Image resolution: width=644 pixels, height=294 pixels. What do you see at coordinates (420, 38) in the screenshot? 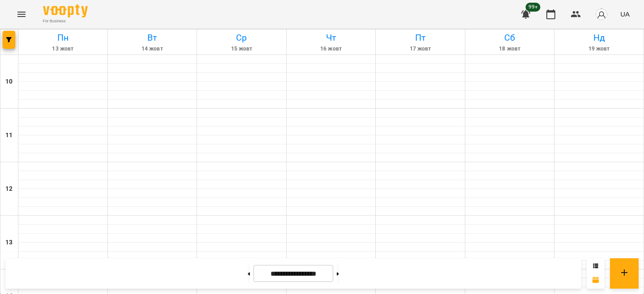
I see `h6: Пт` at bounding box center [420, 38].